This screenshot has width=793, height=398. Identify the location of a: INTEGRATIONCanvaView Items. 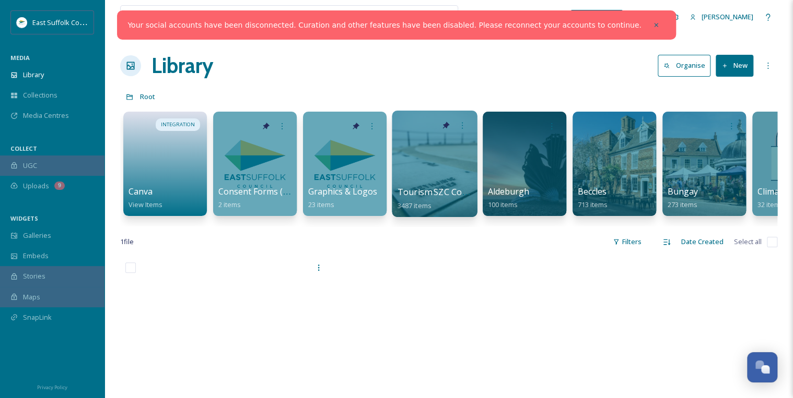
(165, 161).